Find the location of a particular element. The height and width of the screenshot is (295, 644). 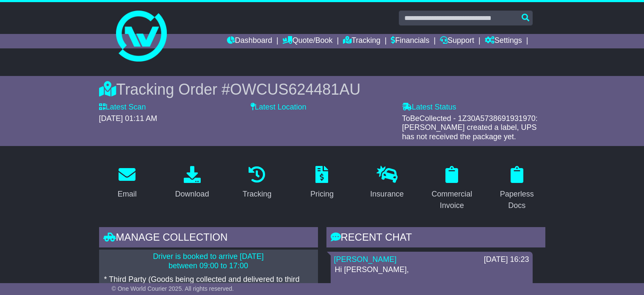

label: Latest Location is located at coordinates (278, 107).